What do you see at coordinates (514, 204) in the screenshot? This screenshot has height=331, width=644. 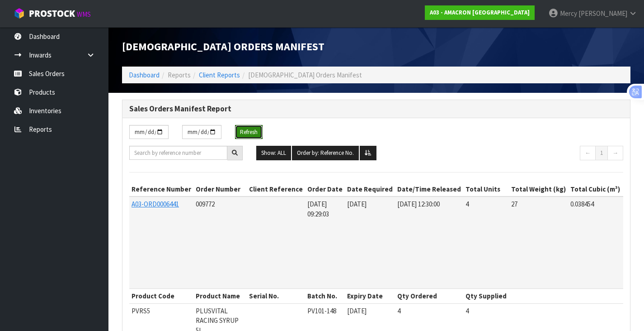 I see `span: 27` at bounding box center [514, 204].